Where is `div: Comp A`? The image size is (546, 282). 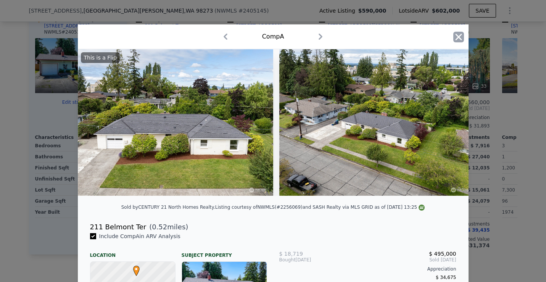
div: Comp A is located at coordinates (273, 37).